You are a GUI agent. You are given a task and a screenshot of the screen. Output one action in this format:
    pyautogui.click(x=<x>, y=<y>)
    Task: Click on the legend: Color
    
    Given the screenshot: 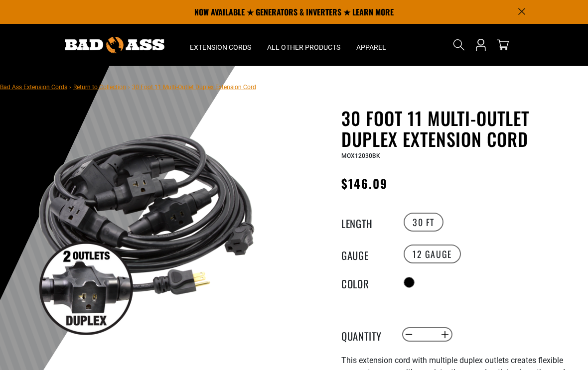 What is the action you would take?
    pyautogui.click(x=366, y=283)
    